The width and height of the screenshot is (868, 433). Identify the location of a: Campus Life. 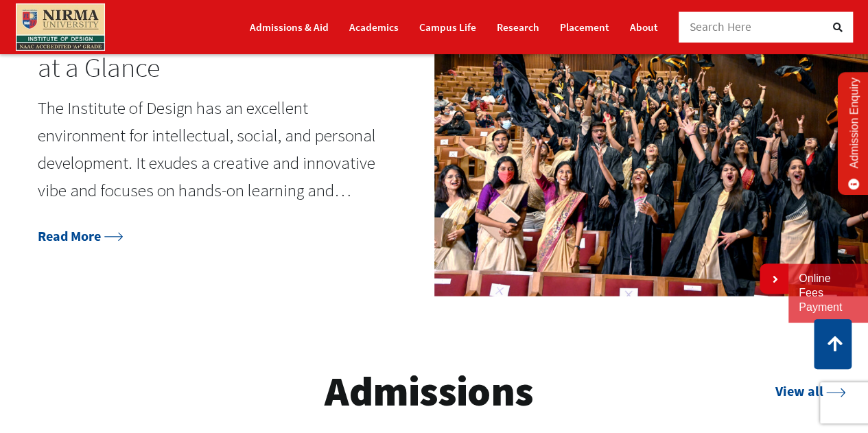
(447, 26).